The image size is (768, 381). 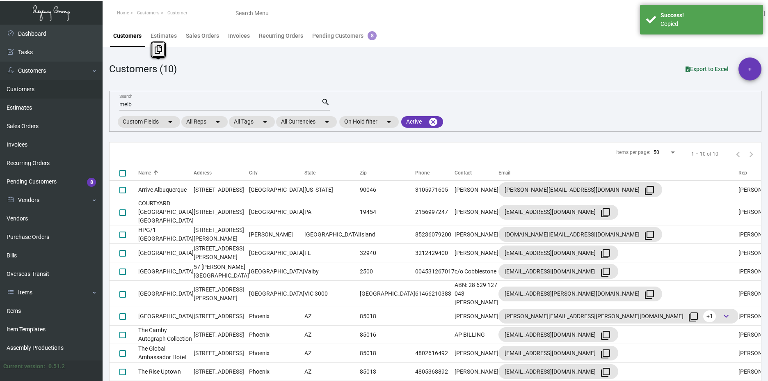 What do you see at coordinates (435, 294) in the screenshot?
I see `td: 61466210383` at bounding box center [435, 294].